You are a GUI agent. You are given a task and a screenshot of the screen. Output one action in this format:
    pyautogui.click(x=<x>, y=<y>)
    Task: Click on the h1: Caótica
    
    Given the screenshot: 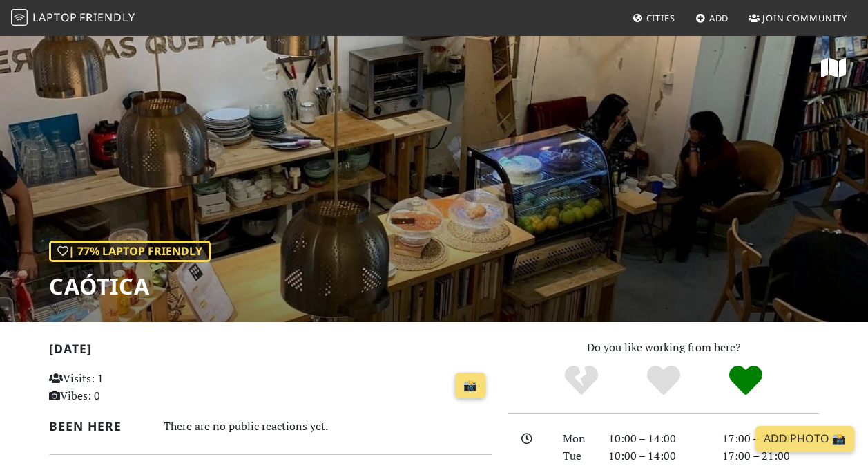 What is the action you would take?
    pyautogui.click(x=130, y=286)
    